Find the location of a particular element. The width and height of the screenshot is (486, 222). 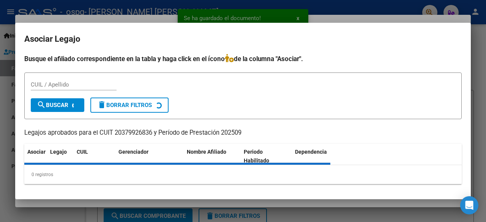

datatable-header-cell: Nombre Afiliado is located at coordinates (212, 156).